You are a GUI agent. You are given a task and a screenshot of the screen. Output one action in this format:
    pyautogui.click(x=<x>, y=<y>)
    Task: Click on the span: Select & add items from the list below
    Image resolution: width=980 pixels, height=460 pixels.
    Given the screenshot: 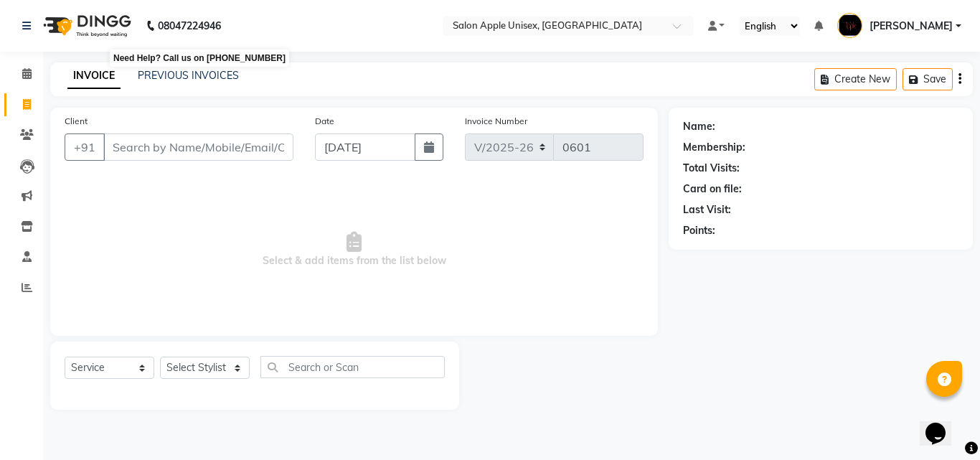 What is the action you would take?
    pyautogui.click(x=353, y=250)
    